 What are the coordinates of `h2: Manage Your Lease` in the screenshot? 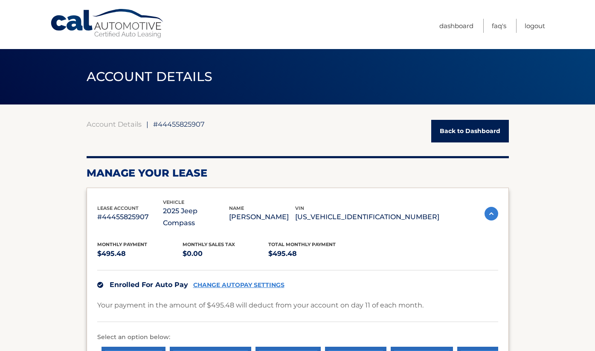 It's located at (298, 173).